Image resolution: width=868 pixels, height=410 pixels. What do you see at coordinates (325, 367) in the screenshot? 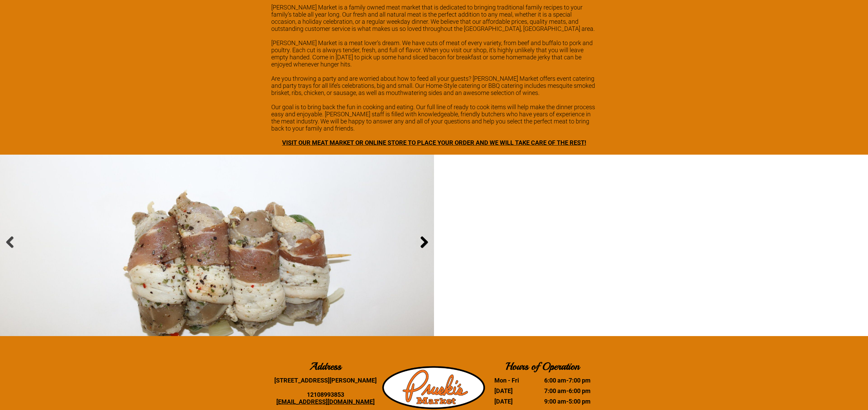
I see `b: Address` at bounding box center [325, 367].